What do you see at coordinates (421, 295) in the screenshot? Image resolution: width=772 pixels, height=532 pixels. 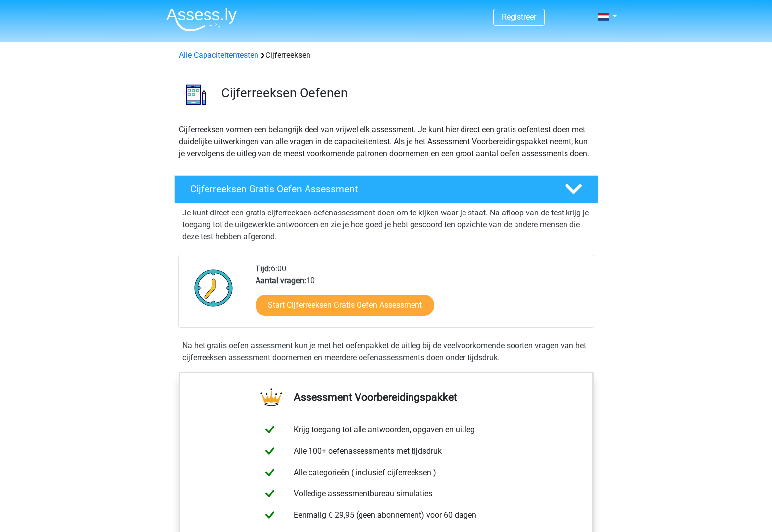 I see `div: 6:00 10` at bounding box center [421, 295].